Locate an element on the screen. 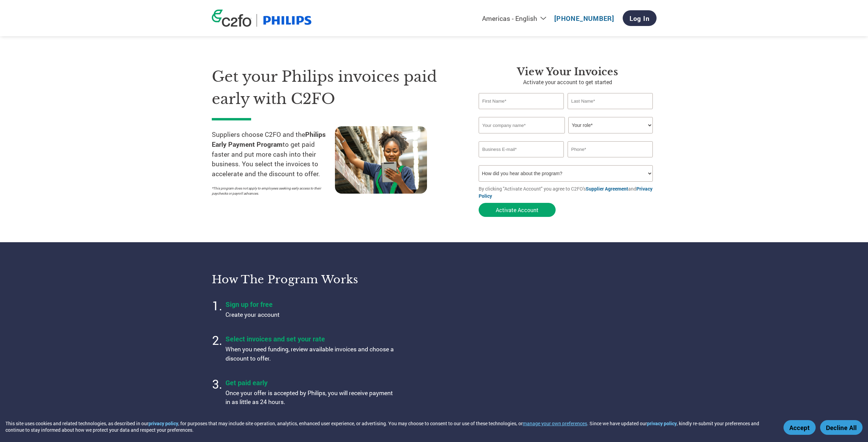  button: Decline All is located at coordinates (842, 427).